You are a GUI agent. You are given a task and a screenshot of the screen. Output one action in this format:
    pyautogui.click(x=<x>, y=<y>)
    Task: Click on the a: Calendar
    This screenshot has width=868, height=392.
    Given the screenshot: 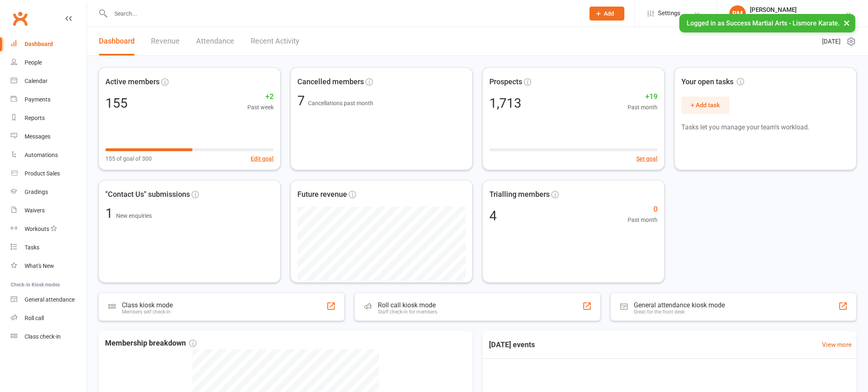 What is the action you would take?
    pyautogui.click(x=49, y=81)
    